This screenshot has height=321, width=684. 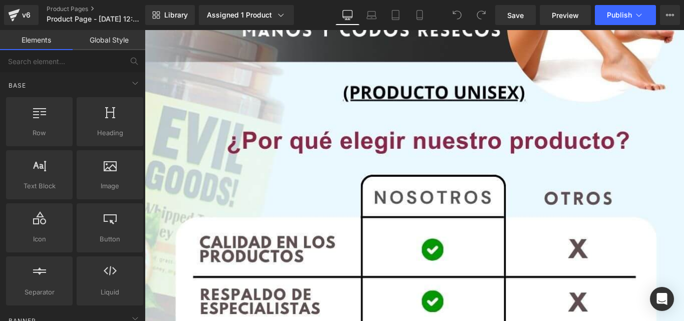 I want to click on div: Open Intercom Messenger, so click(x=662, y=299).